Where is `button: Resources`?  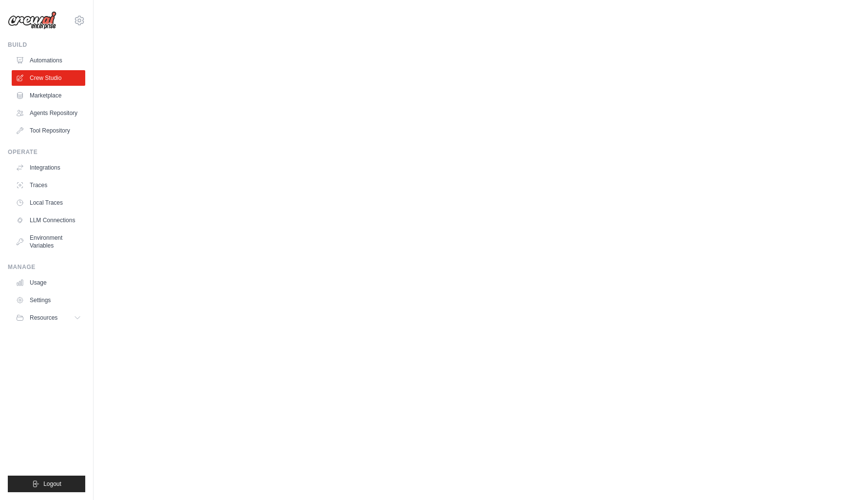 button: Resources is located at coordinates (48, 318).